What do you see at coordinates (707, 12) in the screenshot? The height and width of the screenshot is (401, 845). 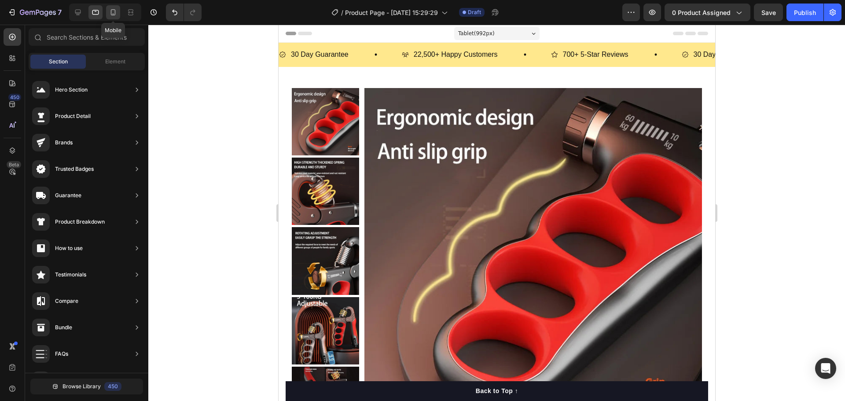 I see `button: 0 product assigned` at bounding box center [707, 12].